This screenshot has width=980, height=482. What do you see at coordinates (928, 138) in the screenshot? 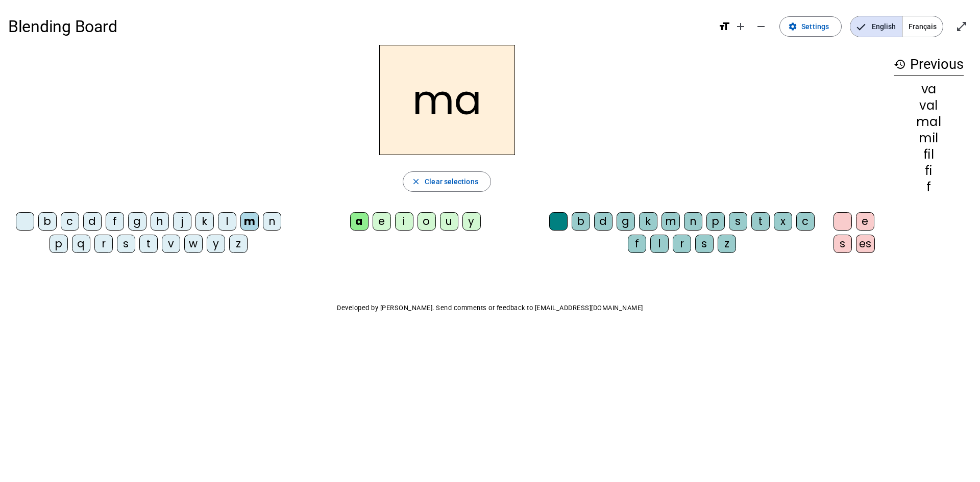
I see `div: mil` at bounding box center [928, 138].